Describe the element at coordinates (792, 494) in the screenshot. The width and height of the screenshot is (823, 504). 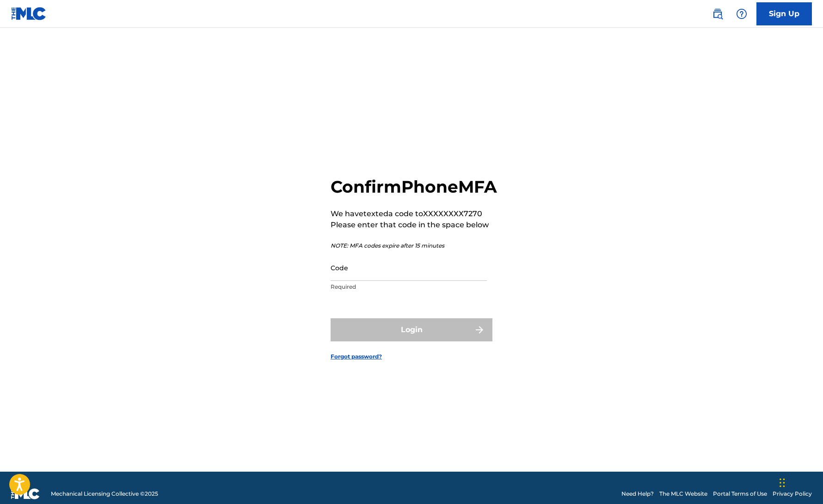
I see `a: Privacy Policy` at that location.